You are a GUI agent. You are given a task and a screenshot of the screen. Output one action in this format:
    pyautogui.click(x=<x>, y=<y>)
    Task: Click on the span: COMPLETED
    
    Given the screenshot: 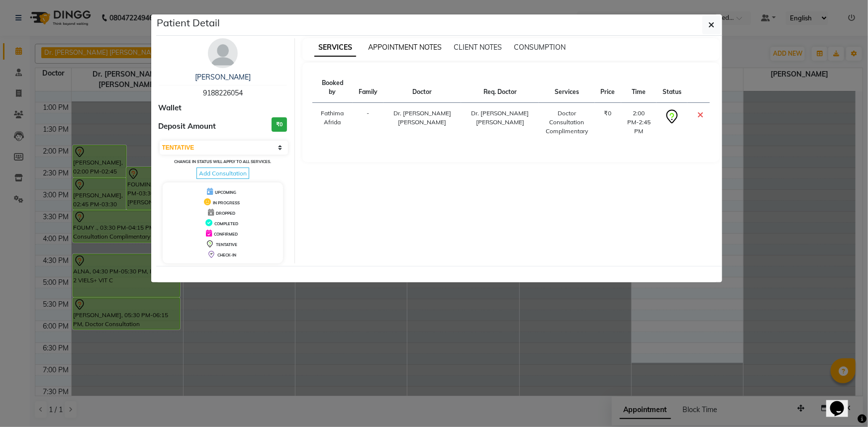 What is the action you would take?
    pyautogui.click(x=226, y=224)
    